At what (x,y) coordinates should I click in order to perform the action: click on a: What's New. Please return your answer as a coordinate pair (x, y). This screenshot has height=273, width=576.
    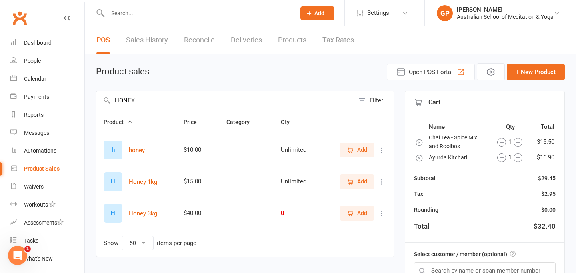
    Looking at the image, I should click on (47, 259).